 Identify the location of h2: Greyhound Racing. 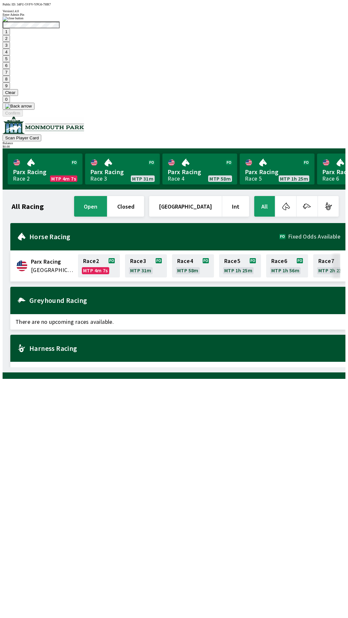
(184, 300).